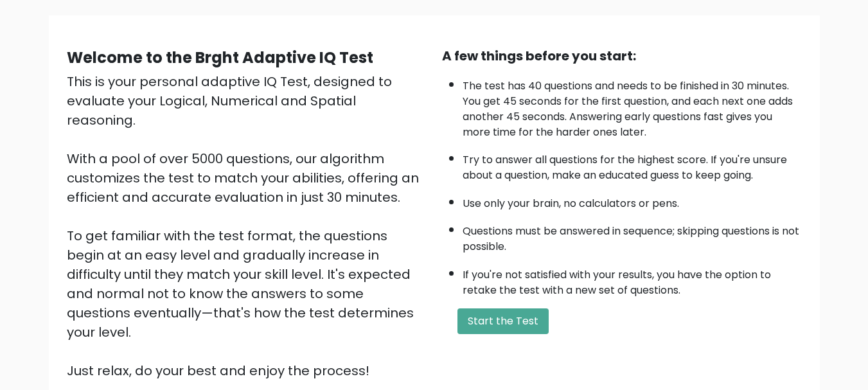  Describe the element at coordinates (633, 201) in the screenshot. I see `li: Use only your brain, no calculators or pens.` at that location.